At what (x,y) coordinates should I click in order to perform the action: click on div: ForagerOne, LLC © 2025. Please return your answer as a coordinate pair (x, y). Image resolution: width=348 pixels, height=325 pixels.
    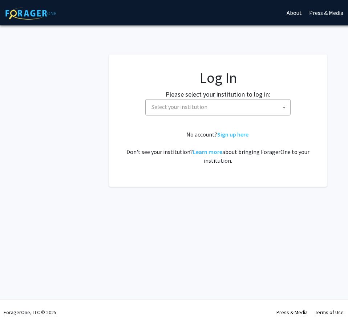
    Looking at the image, I should click on (30, 313).